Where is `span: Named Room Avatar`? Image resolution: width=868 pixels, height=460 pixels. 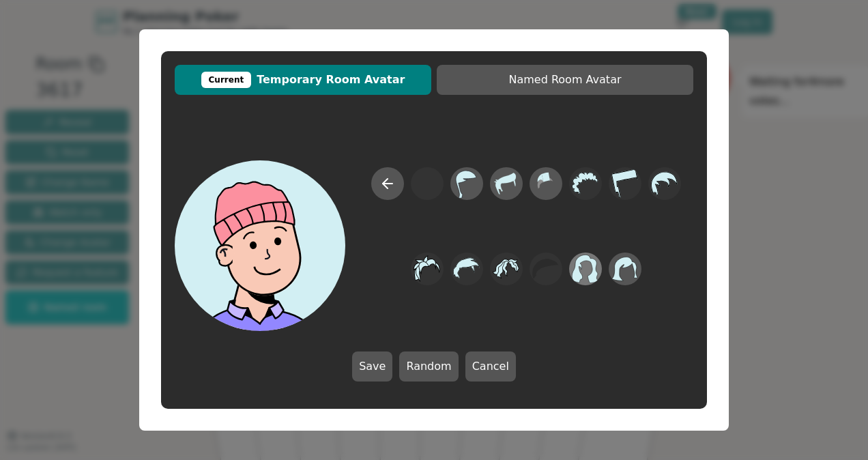 span: Named Room Avatar is located at coordinates (565, 80).